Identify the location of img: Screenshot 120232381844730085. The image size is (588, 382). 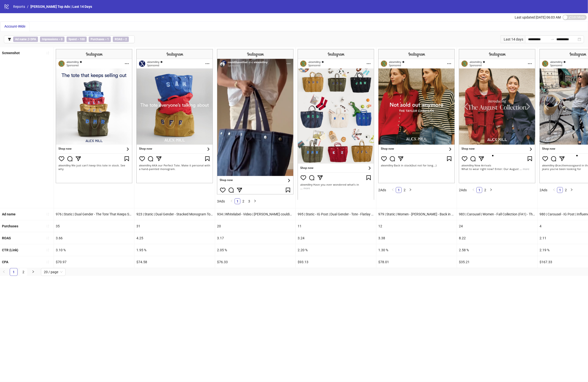
(498, 116).